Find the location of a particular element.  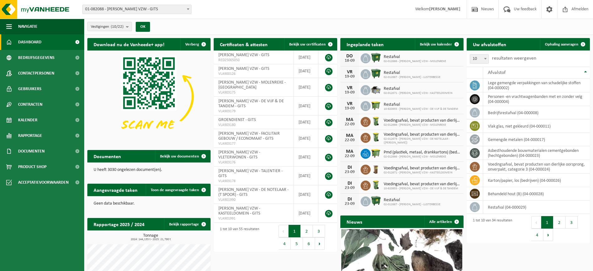

h2: Documenten is located at coordinates (107, 156).